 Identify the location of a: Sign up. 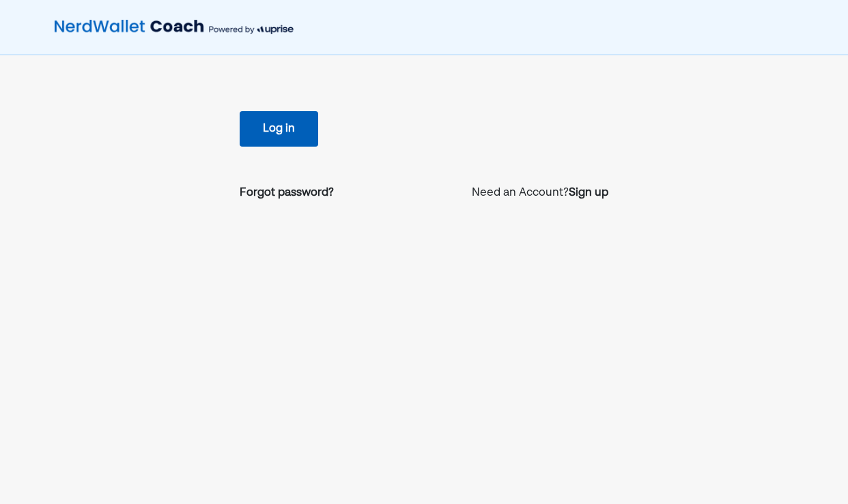
(588, 193).